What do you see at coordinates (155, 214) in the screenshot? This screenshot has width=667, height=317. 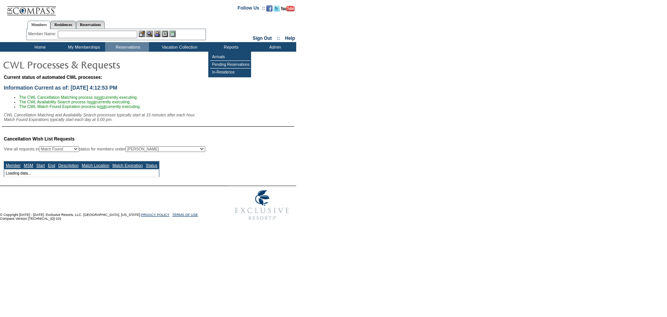 I see `a: PRIVACY POLICY` at bounding box center [155, 214].